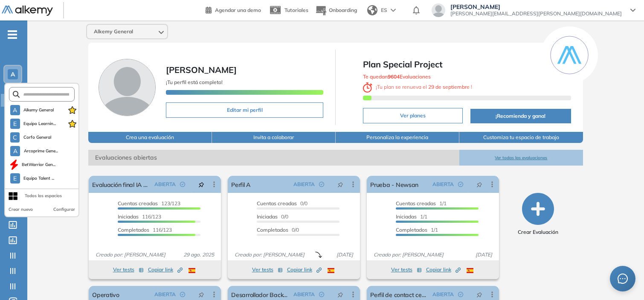  What do you see at coordinates (38, 165) in the screenshot?
I see `span: BetWarrior Gen...` at bounding box center [38, 165].